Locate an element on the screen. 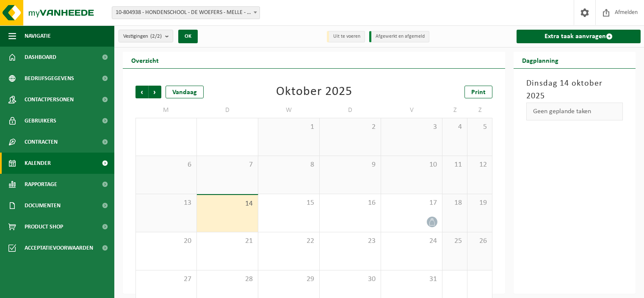 This screenshot has height=298, width=644. span: Contactpersonen is located at coordinates (49, 99).